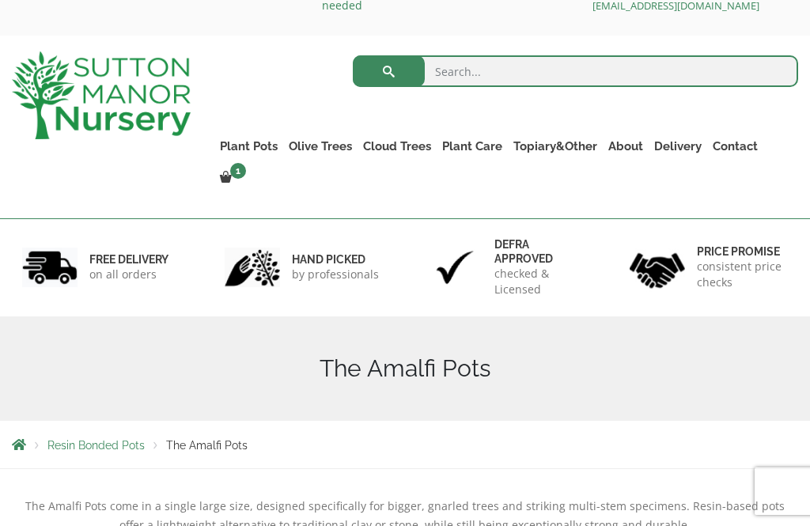 The height and width of the screenshot is (526, 810). Describe the element at coordinates (677, 146) in the screenshot. I see `a: Delivery` at that location.